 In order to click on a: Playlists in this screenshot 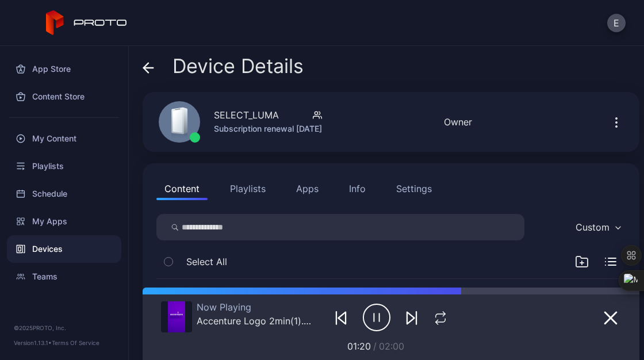, I will do `click(64, 166)`.